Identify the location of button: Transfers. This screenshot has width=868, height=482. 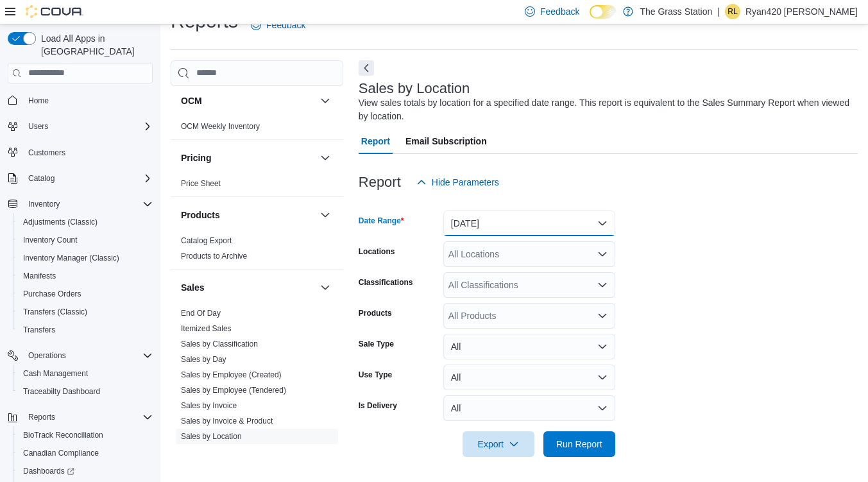
(85, 330).